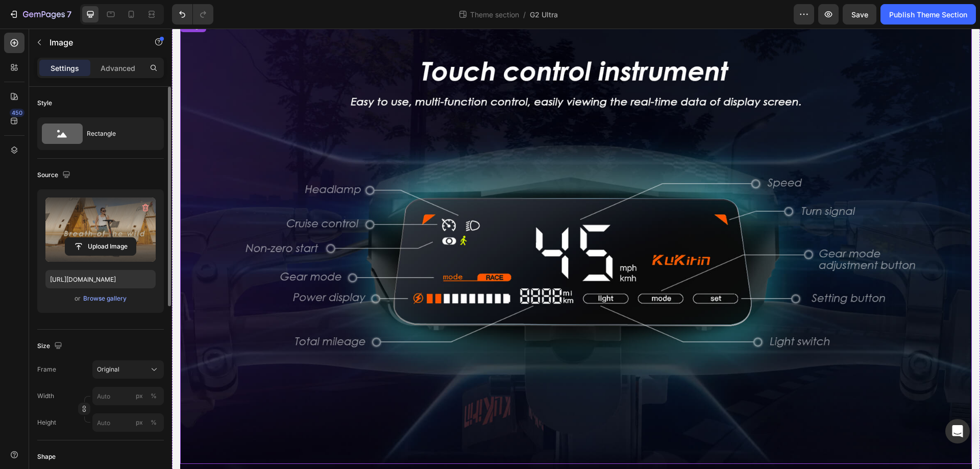  What do you see at coordinates (77, 299) in the screenshot?
I see `span: or` at bounding box center [77, 299].